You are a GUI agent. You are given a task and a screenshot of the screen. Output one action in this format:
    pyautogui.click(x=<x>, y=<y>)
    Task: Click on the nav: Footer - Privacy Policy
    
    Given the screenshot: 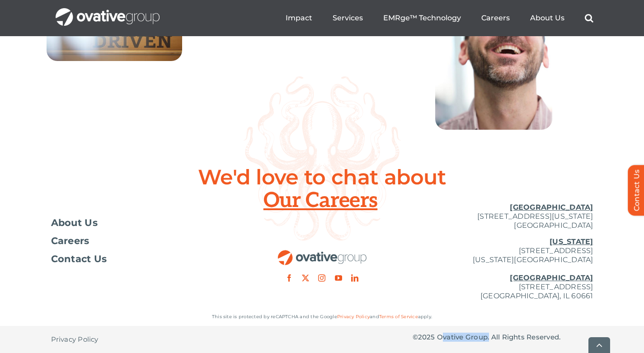 What is the action you would take?
    pyautogui.click(x=142, y=339)
    